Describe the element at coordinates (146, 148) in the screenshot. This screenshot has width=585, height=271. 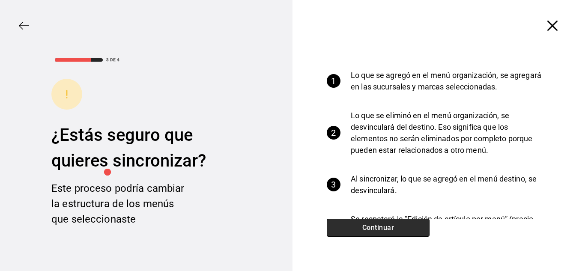
I see `div: ¿Estás seguro que quieres sincronizar?` at that location.